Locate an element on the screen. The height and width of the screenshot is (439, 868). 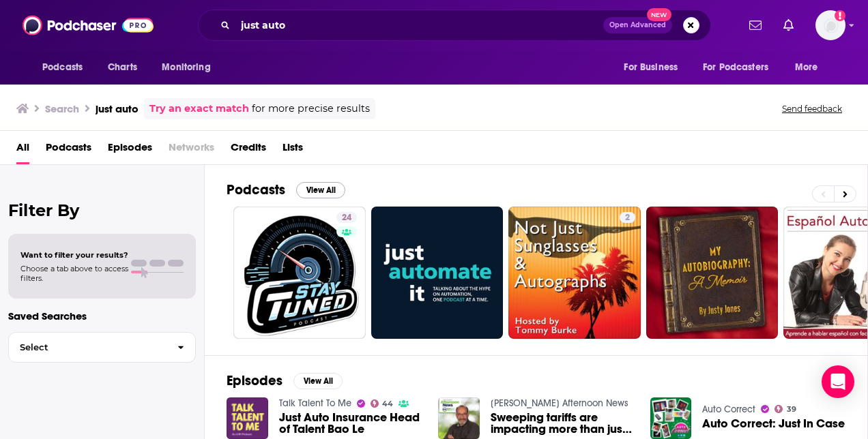
a: EpisodesView All is located at coordinates (285, 381).